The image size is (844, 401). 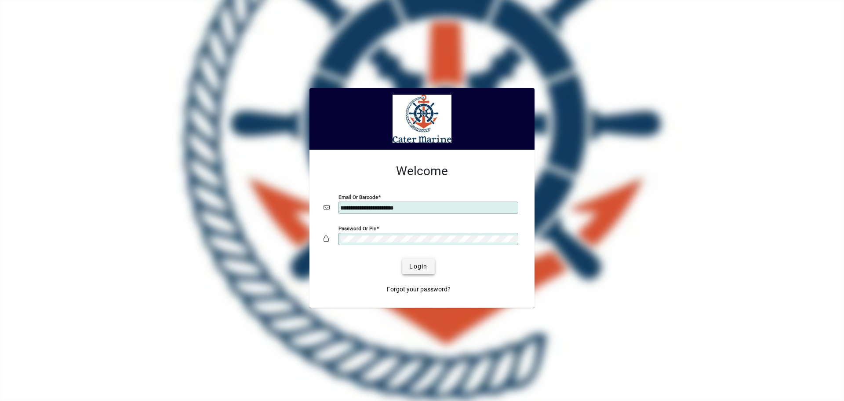 What do you see at coordinates (358, 197) in the screenshot?
I see `mat-label: Email or Barcode` at bounding box center [358, 197].